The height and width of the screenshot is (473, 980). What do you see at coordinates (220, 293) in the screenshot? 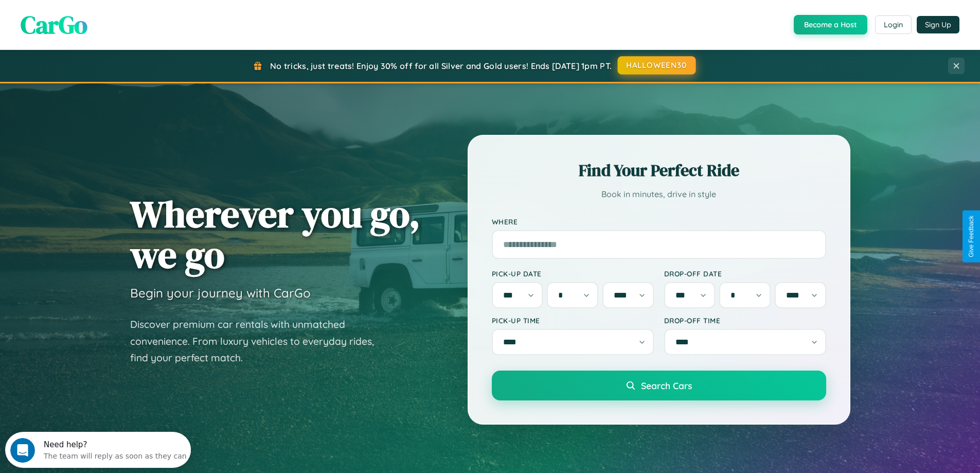
I see `h3: Begin your journey with CarGo` at bounding box center [220, 293].